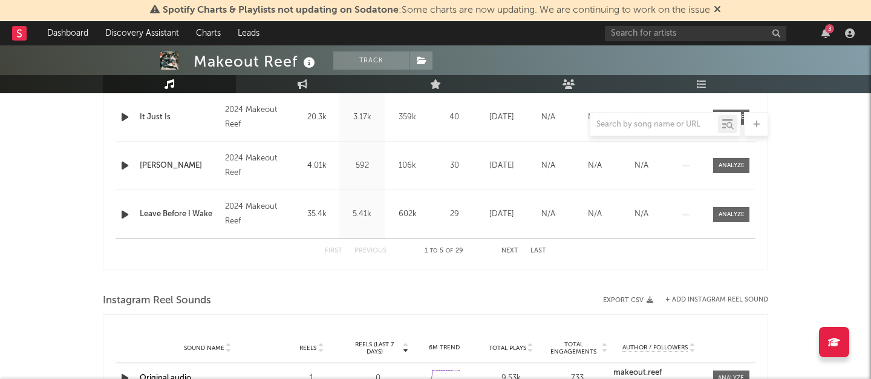  I want to click on div: 35.4k, so click(316, 214).